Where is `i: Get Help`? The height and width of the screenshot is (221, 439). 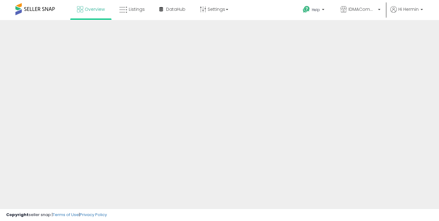
i: Get Help is located at coordinates (306, 9).